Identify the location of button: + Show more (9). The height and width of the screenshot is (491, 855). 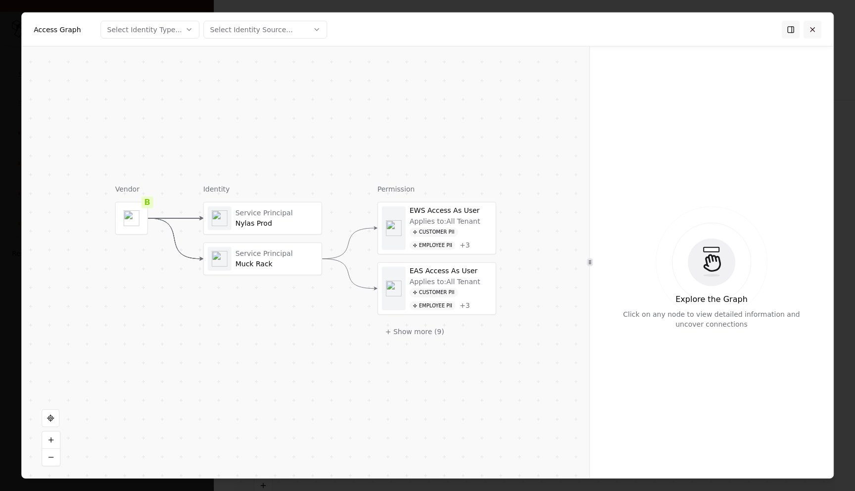
(415, 331).